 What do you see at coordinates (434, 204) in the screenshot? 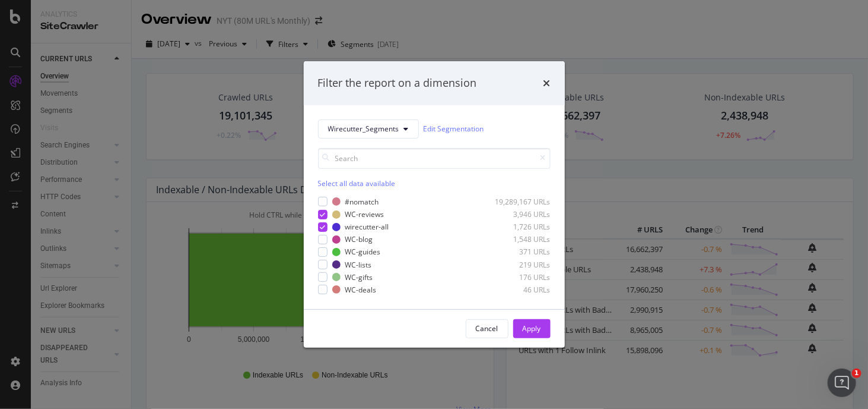
I see `div: modal` at bounding box center [434, 204].